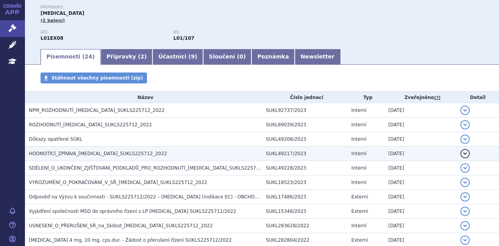 Image resolution: width=499 pixels, height=246 pixels. What do you see at coordinates (143, 97) in the screenshot?
I see `th: Název` at bounding box center [143, 97].